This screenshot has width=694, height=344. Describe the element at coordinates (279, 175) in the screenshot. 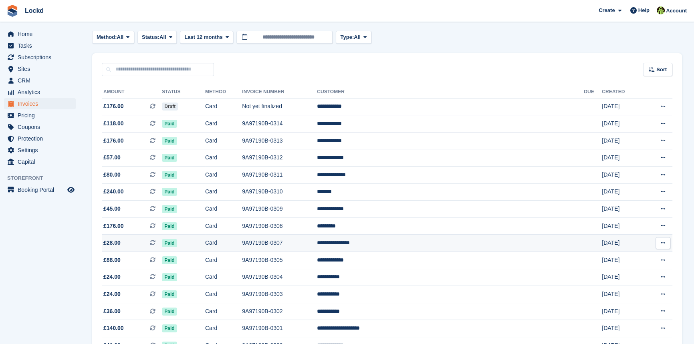

I see `td: 9A97190B-0311` at that location.